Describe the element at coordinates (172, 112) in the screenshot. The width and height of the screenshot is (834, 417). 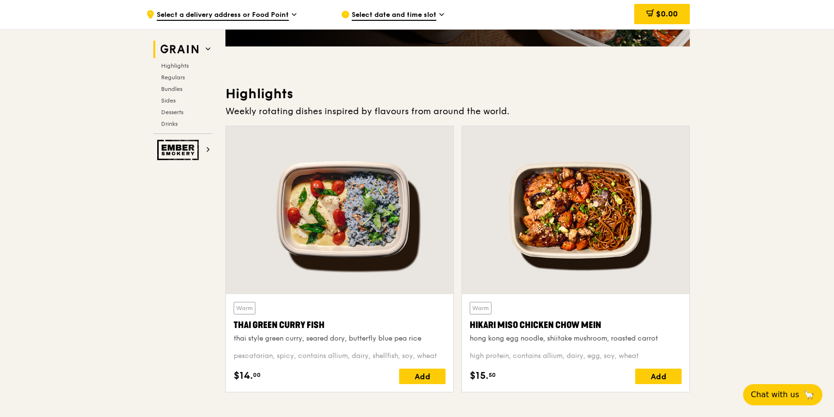
I see `span: Desserts` at that location.